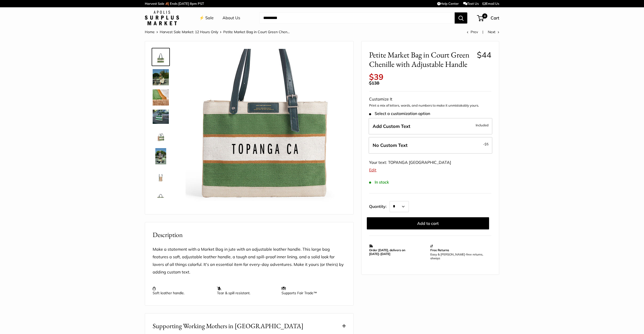 This screenshot has width=644, height=334. What do you see at coordinates (256, 32) in the screenshot?
I see `span: Petite Market Bag in Court Green Chen...` at bounding box center [256, 32].